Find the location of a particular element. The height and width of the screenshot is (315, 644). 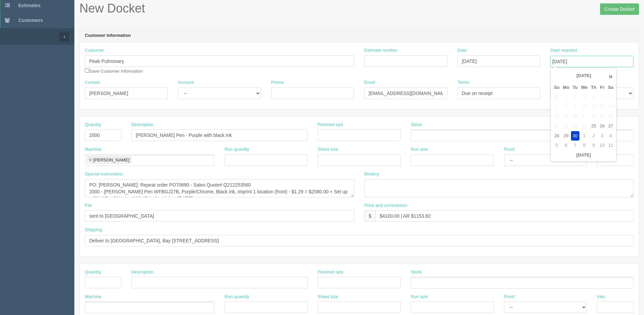

td: 22 is located at coordinates (566, 126).